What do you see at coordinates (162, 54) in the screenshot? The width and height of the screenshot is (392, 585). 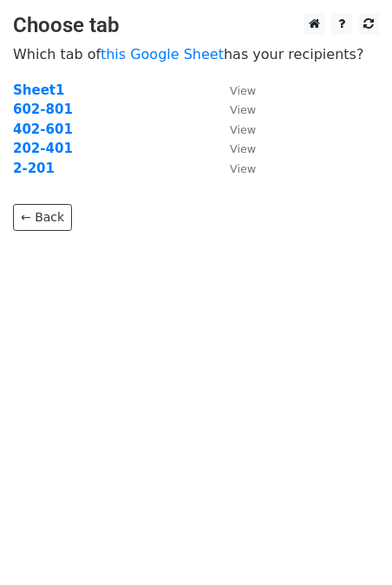 I see `a: this Google Sheet` at bounding box center [162, 54].